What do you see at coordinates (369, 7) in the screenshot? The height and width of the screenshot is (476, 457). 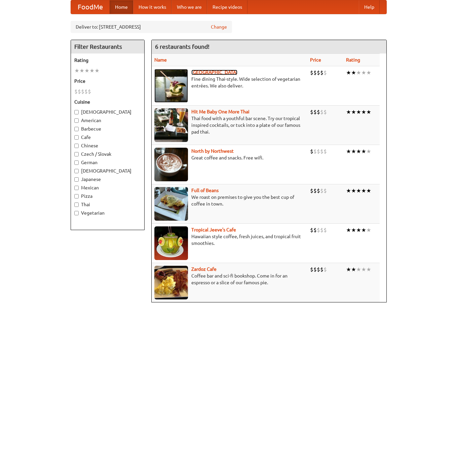 I see `a: Help` at bounding box center [369, 7].